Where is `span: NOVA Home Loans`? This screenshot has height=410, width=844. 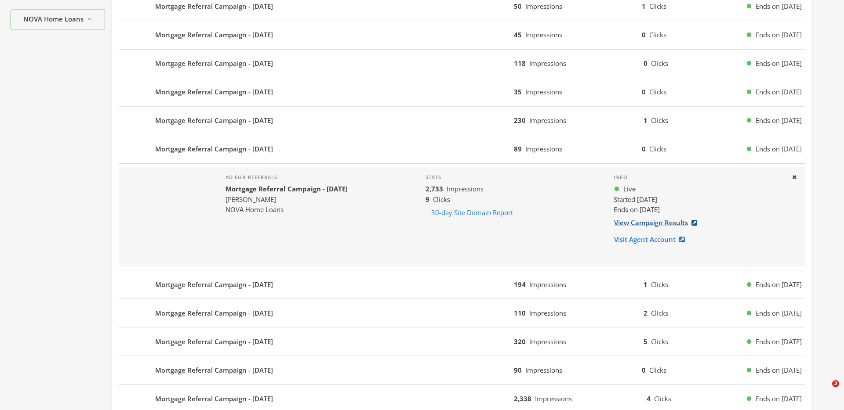 span: NOVA Home Loans is located at coordinates (53, 19).